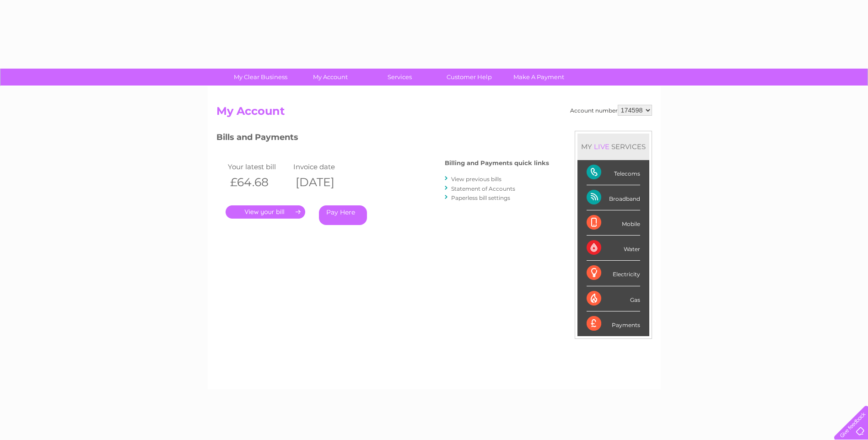 The width and height of the screenshot is (868, 440). Describe the element at coordinates (613, 146) in the screenshot. I see `div: MY SERVICES` at that location.